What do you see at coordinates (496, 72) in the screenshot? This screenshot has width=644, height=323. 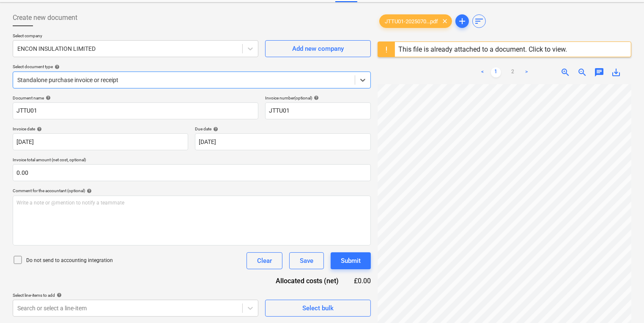 I see `a: Page 1 is your current page` at bounding box center [496, 72].